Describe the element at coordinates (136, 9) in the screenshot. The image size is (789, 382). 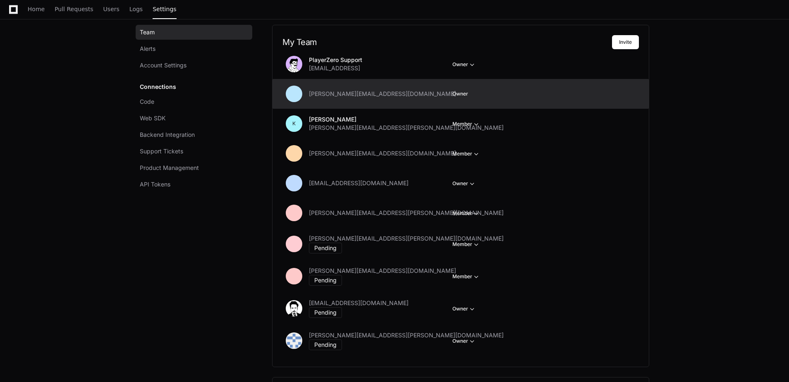
I see `span: Logs` at that location.